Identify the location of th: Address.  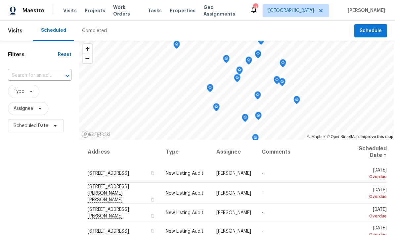
(124, 152).